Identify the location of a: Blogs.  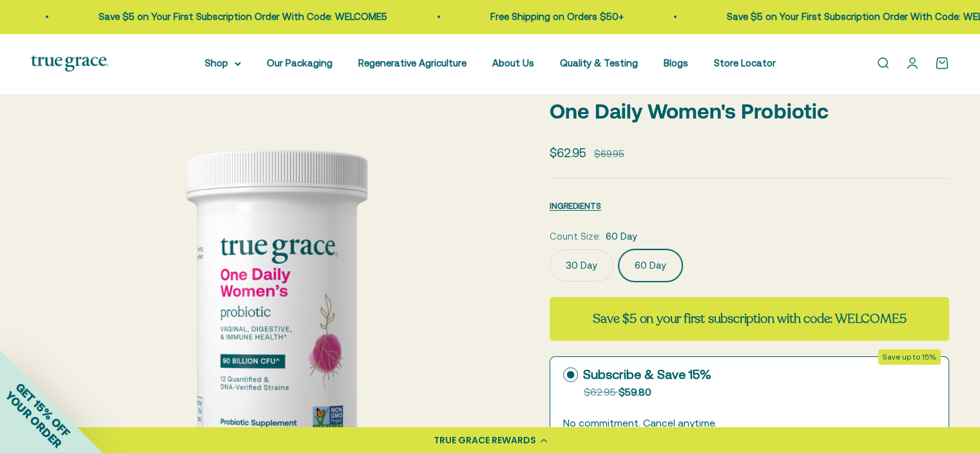
(676, 62).